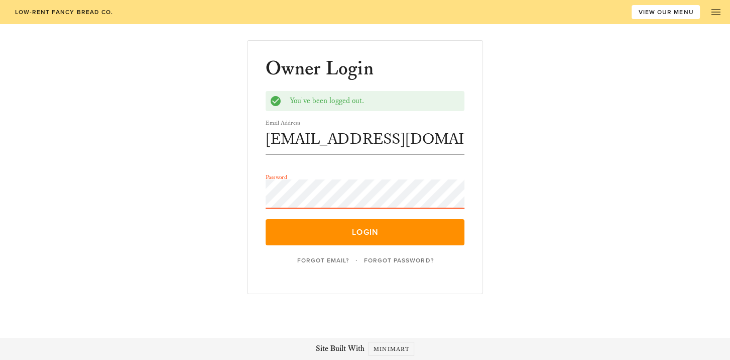  What do you see at coordinates (323, 260) in the screenshot?
I see `a: Forgot Email?` at bounding box center [323, 260].